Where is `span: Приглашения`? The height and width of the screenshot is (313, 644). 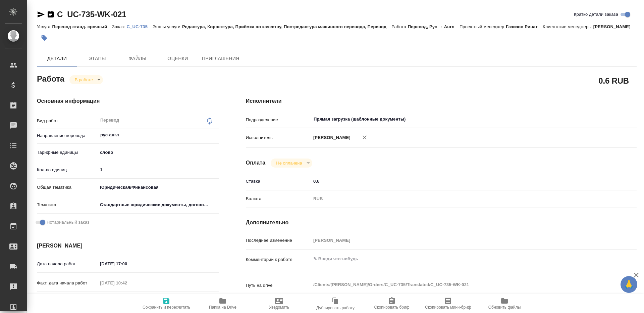
span: Приглашения is located at coordinates (221, 58).